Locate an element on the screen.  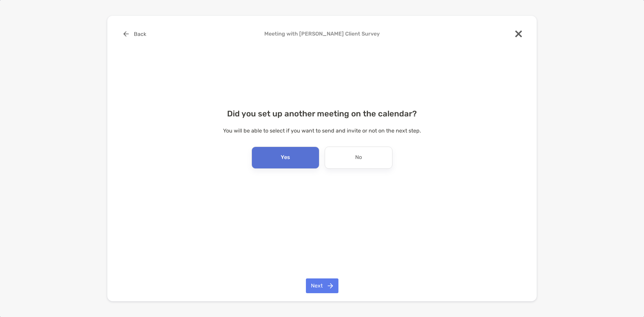
button: Back is located at coordinates (134, 34).